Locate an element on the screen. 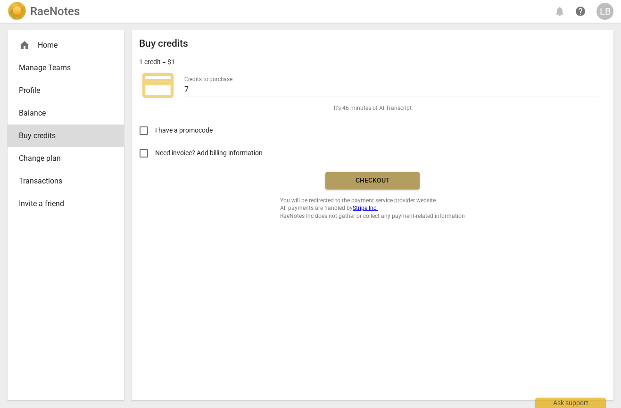 The width and height of the screenshot is (621, 408). a: Buy credits is located at coordinates (65, 136).